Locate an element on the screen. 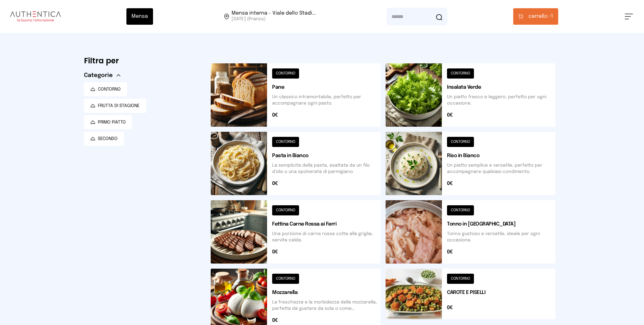 Image resolution: width=644 pixels, height=325 pixels. button: Mensa is located at coordinates (140, 17).